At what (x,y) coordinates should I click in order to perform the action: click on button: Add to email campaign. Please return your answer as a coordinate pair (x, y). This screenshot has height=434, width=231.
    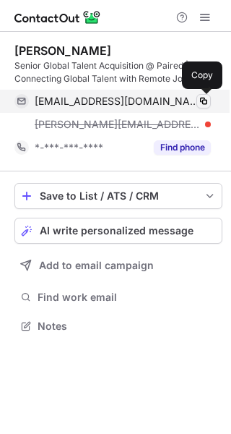
    Looking at the image, I should click on (119, 265).